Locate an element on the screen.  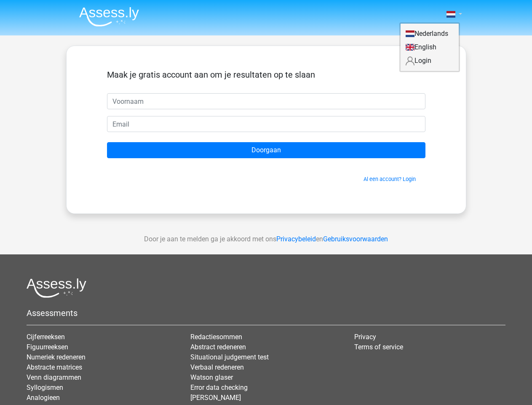
img: Assessly logo is located at coordinates (56, 287).